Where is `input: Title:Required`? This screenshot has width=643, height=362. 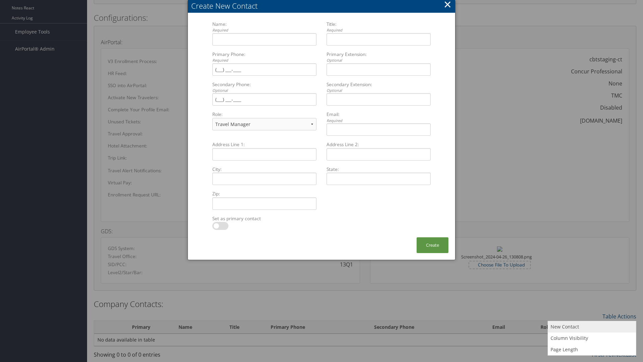 input: Title:Required is located at coordinates (379, 39).